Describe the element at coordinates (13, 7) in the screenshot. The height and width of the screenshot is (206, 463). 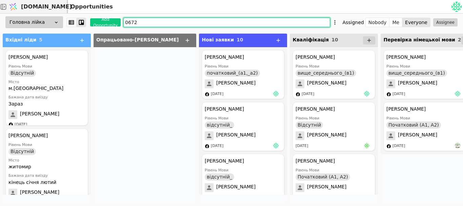
I see `img: Logo` at that location.